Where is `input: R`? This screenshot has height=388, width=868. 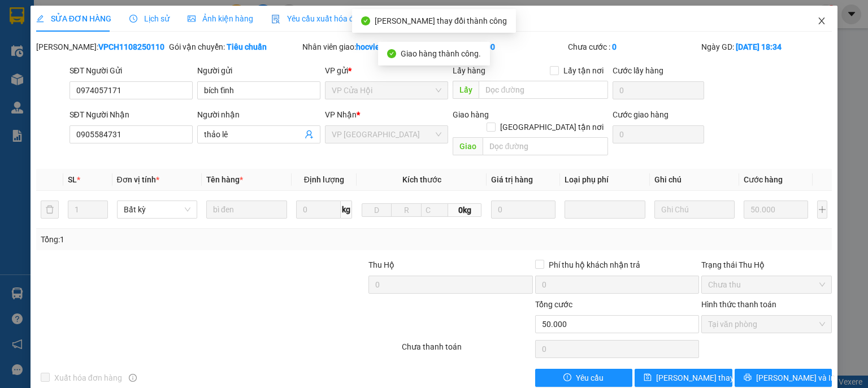 input: R is located at coordinates (406, 210).